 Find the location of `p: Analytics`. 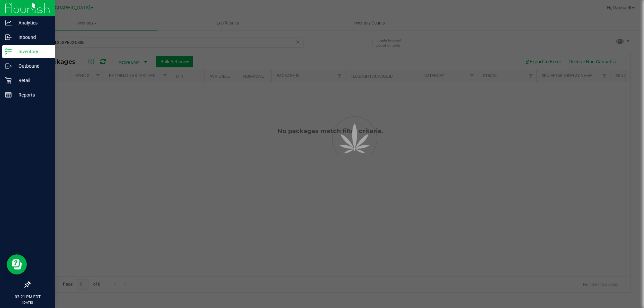

p: Analytics is located at coordinates (32, 23).